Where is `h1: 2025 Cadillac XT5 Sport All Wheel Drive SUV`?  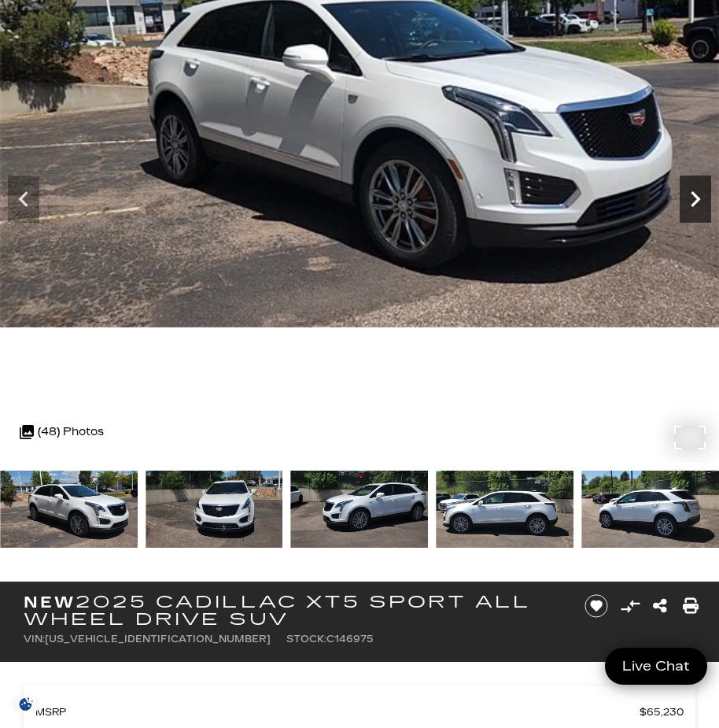 h1: 2025 Cadillac XT5 Sport All Wheel Drive SUV is located at coordinates (294, 611).